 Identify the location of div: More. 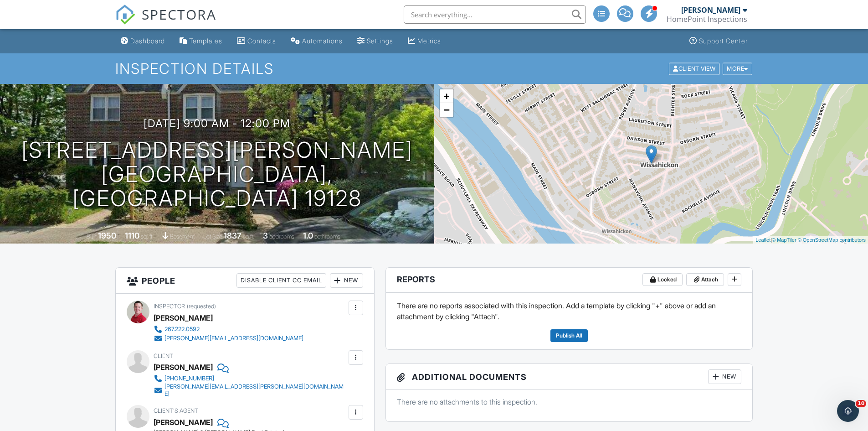
(737, 68).